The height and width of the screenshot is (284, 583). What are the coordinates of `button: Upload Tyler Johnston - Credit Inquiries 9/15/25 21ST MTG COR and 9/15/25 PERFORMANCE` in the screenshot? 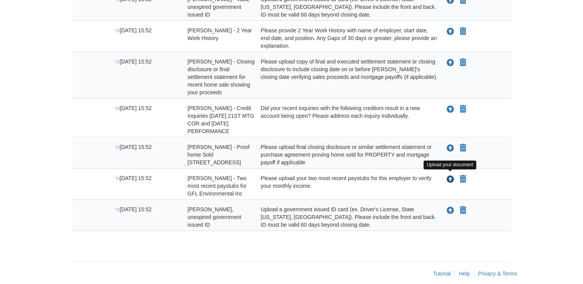 It's located at (451, 109).